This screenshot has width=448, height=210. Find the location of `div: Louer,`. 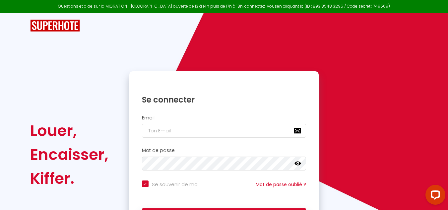

div: Louer, is located at coordinates (69, 131).